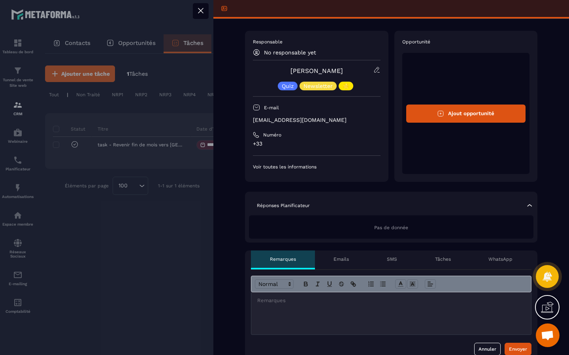 This screenshot has height=355, width=569. Describe the element at coordinates (391, 228) in the screenshot. I see `span: Pas de donnée` at that location.